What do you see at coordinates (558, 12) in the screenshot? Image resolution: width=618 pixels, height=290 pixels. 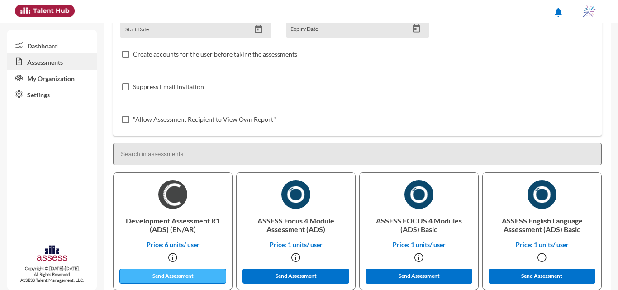 I see `mat-icon: notifications` at bounding box center [558, 12].